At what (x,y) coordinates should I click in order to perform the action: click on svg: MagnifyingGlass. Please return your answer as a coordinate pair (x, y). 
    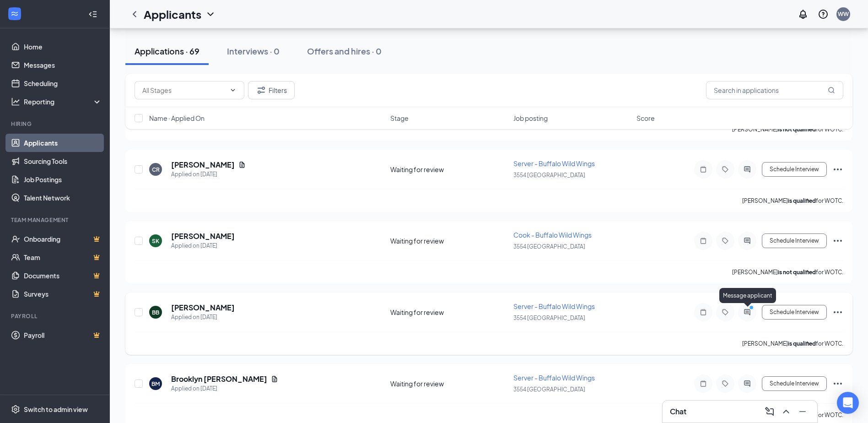
    Looking at the image, I should click on (832, 90).